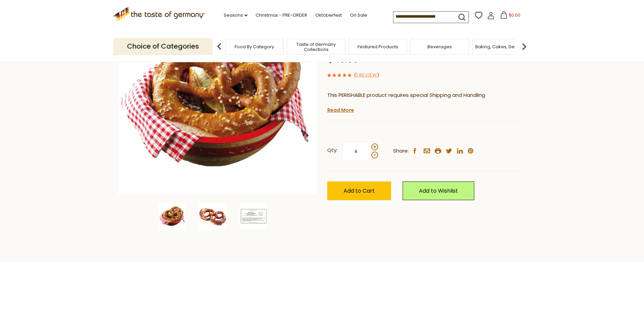 Image resolution: width=644 pixels, height=314 pixels. What do you see at coordinates (358, 15) in the screenshot?
I see `a: On Sale` at bounding box center [358, 15].